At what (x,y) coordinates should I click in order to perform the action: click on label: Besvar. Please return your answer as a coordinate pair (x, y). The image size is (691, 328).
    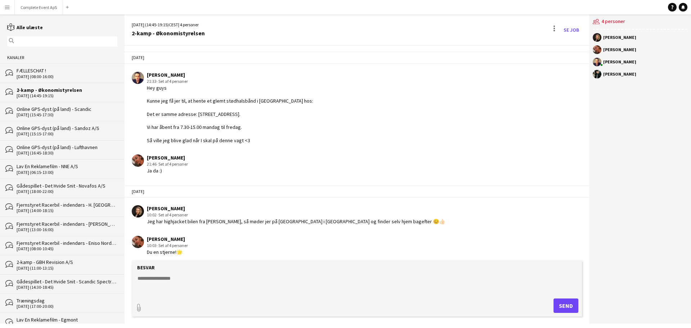
    Looking at the image, I should click on (146, 267).